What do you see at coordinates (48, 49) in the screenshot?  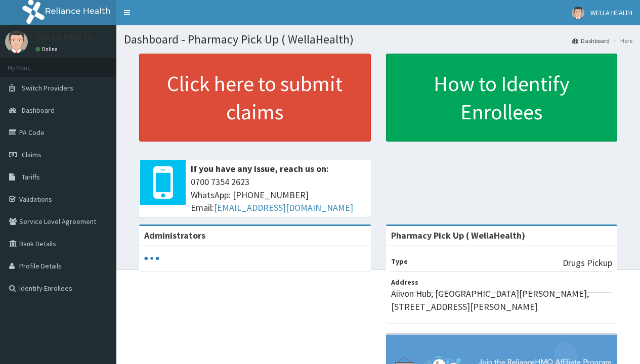 I see `a: Online` at bounding box center [48, 49].